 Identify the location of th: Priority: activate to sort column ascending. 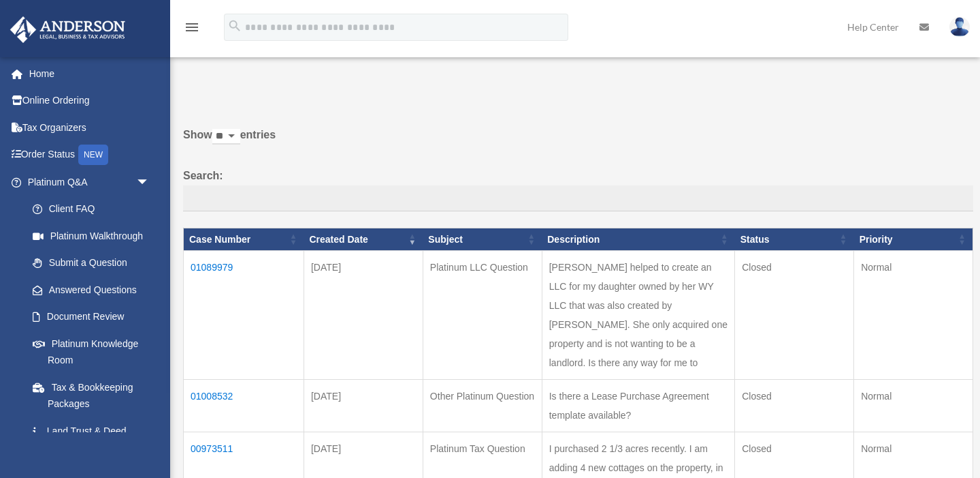
(914, 239).